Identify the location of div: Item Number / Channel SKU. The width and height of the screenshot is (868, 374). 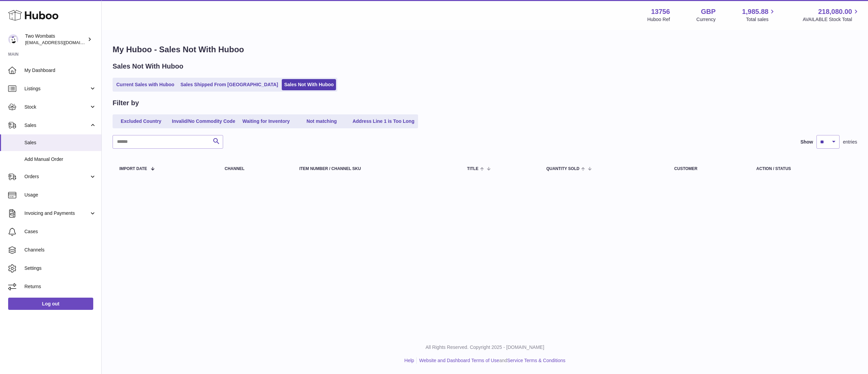
(377, 168).